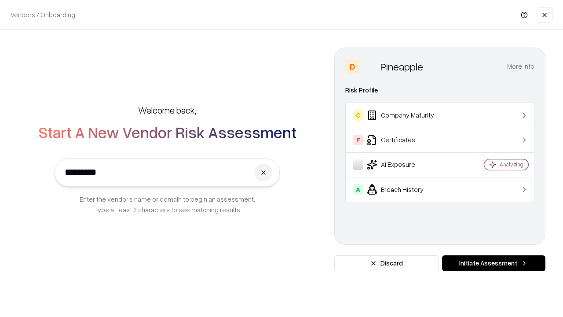 This screenshot has width=563, height=317. I want to click on button: Discard, so click(386, 263).